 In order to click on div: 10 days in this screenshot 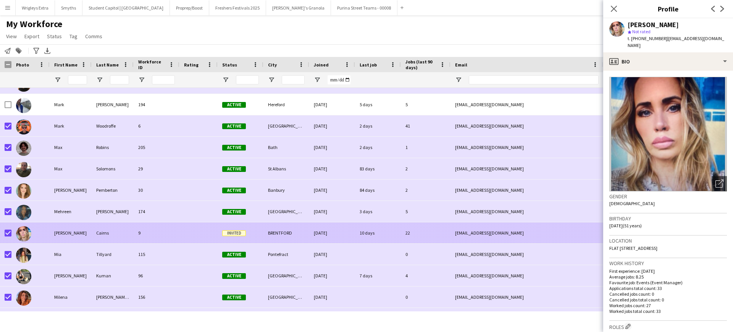, I will do `click(378, 232)`.